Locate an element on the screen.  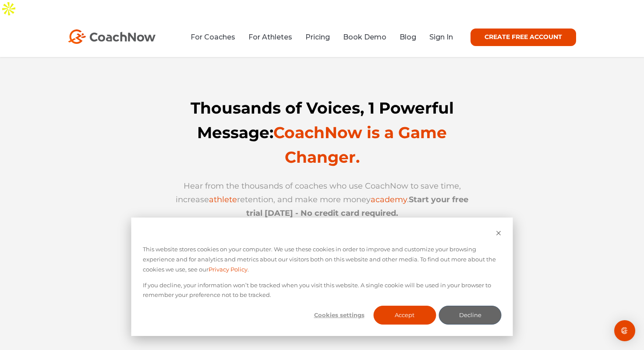
a: For Coaches is located at coordinates (213, 37).